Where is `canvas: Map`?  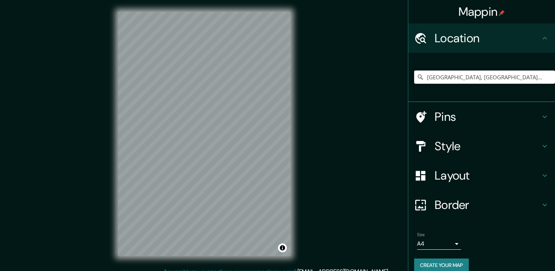 canvas: Map is located at coordinates (204, 133).